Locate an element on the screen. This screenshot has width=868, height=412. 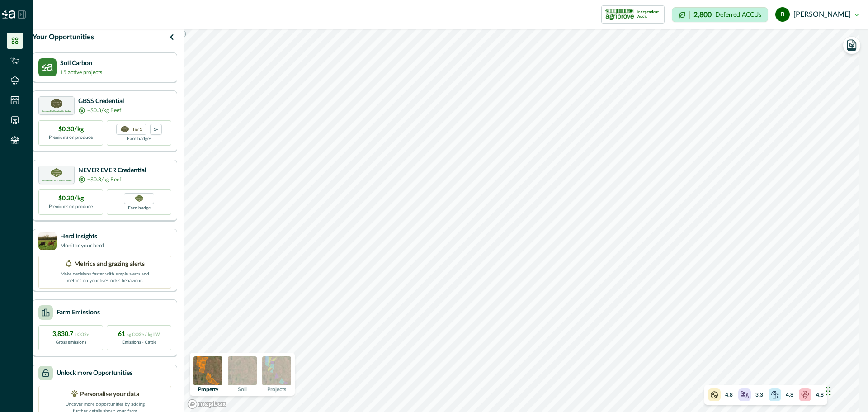
p: Independent Audit is located at coordinates (649, 15).